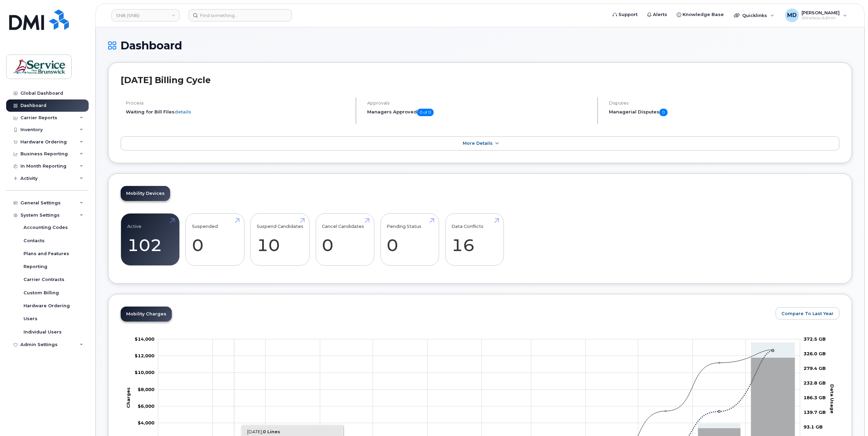 This screenshot has width=868, height=436. What do you see at coordinates (815, 353) in the screenshot?
I see `tspan: 326.0 GB` at bounding box center [815, 353].